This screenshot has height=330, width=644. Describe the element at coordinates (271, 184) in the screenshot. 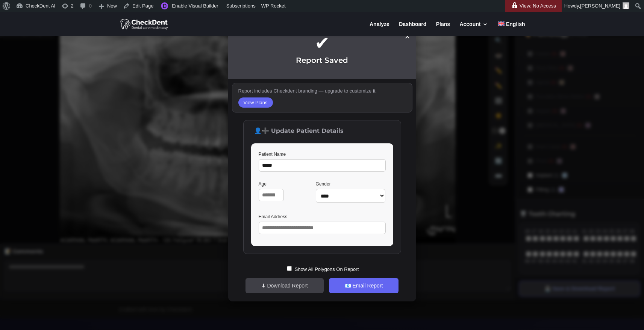

I see `label: Age` at that location.